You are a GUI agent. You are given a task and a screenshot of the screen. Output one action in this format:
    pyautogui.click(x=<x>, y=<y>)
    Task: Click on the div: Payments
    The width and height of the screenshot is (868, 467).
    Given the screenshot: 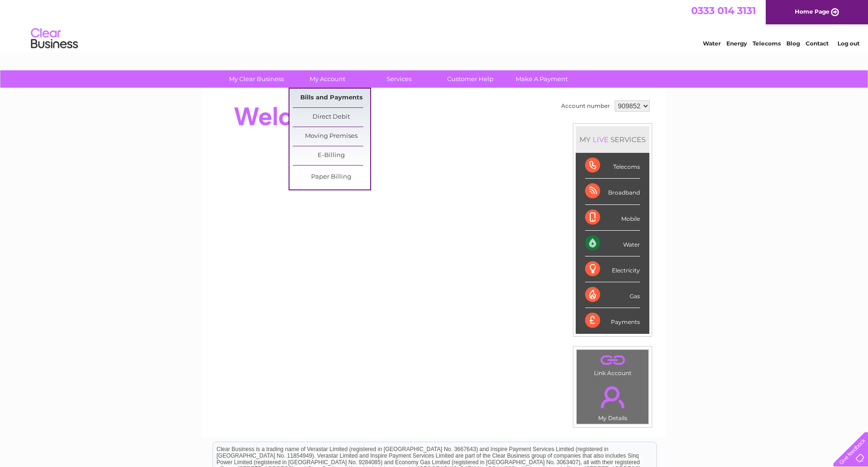 What is the action you would take?
    pyautogui.click(x=612, y=321)
    